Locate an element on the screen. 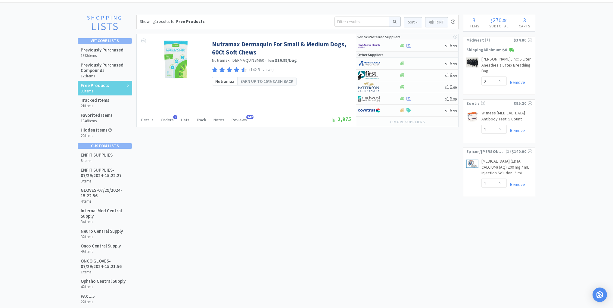 This screenshot has height=308, width=613. h5: Ophtho Central Supply is located at coordinates (103, 281).